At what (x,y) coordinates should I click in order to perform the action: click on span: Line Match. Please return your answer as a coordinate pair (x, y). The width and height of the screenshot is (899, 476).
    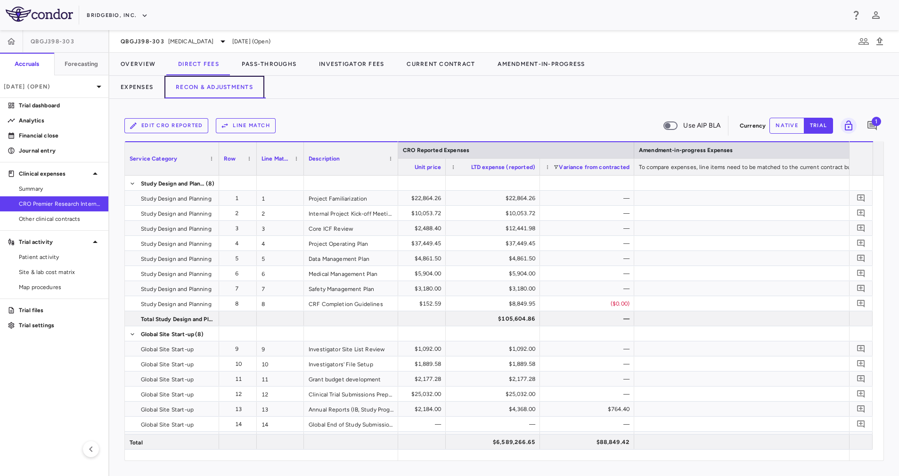
    Looking at the image, I should click on (276, 159).